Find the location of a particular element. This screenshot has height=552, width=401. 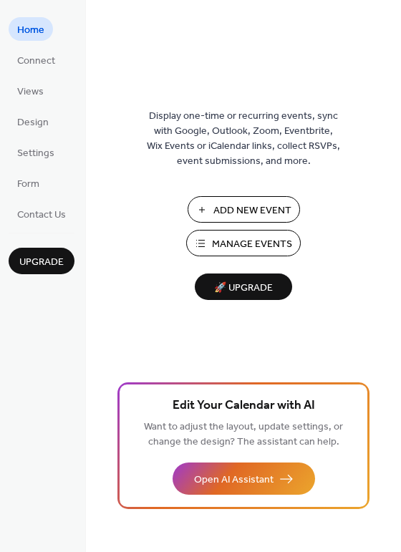

span: Open AI Assistant is located at coordinates (233, 479).